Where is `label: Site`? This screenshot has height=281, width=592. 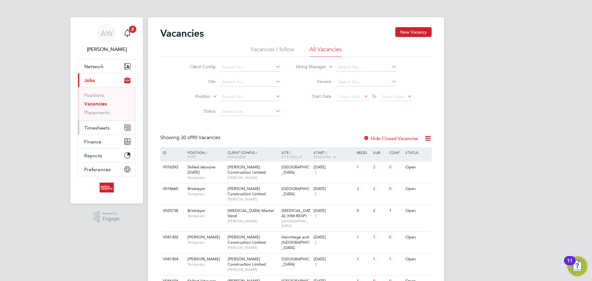 label: Site is located at coordinates (198, 81).